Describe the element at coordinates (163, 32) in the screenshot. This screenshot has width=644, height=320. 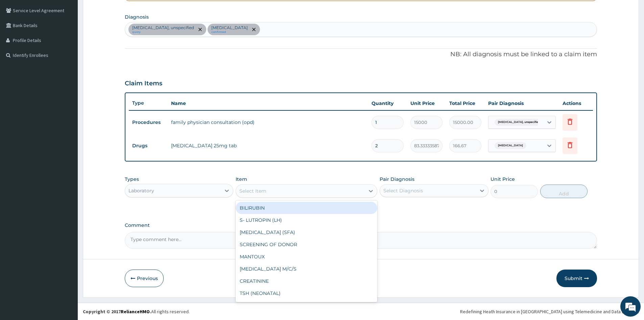
I see `small: query` at that location.